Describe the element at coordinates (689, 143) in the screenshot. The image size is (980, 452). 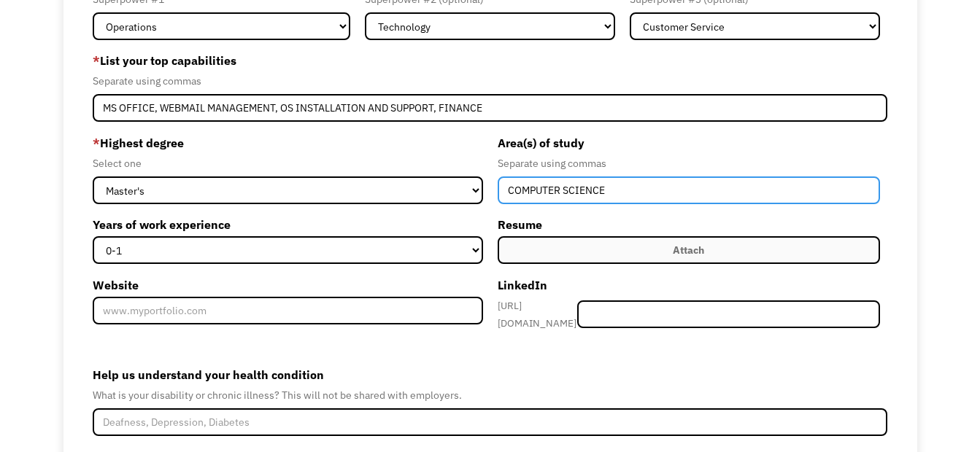
I see `label: Area(s) of study` at that location.